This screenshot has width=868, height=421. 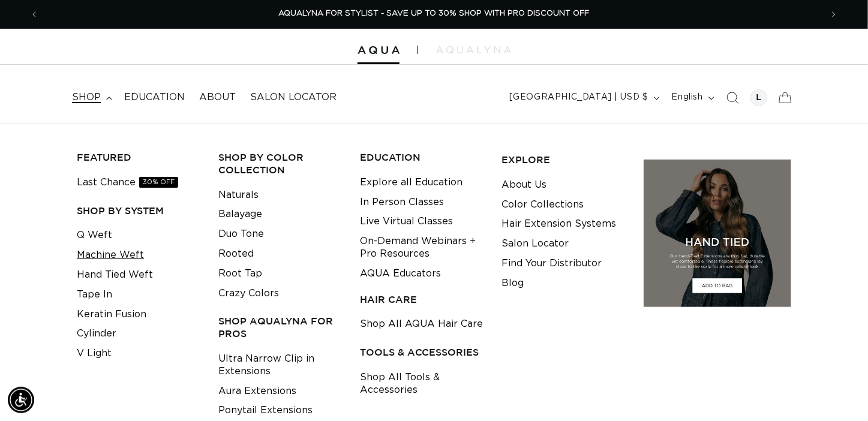 What do you see at coordinates (692, 98) in the screenshot?
I see `button: English` at bounding box center [692, 98].